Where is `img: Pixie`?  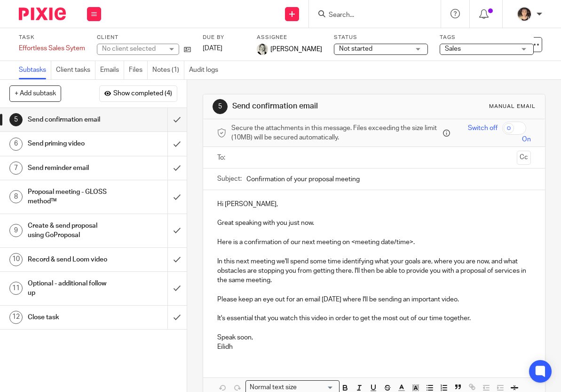
img: Pixie is located at coordinates (43, 13).